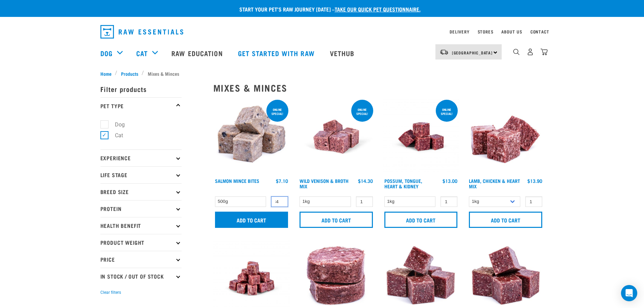  Describe the element at coordinates (141, 226) in the screenshot. I see `p: Health Benefit` at that location.